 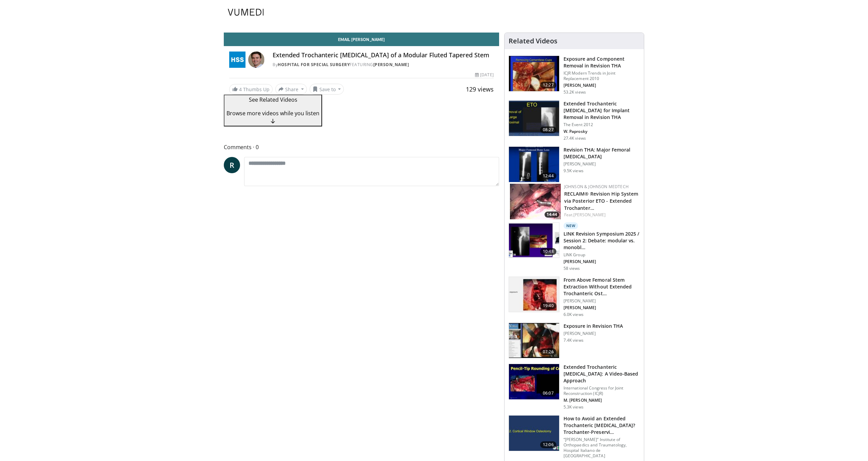 I want to click on span: 4, so click(x=241, y=89).